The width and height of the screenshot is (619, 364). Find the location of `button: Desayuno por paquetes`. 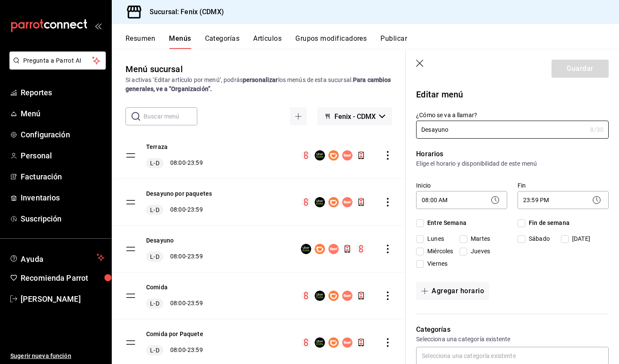

button: Desayuno por paquetes is located at coordinates (179, 194).